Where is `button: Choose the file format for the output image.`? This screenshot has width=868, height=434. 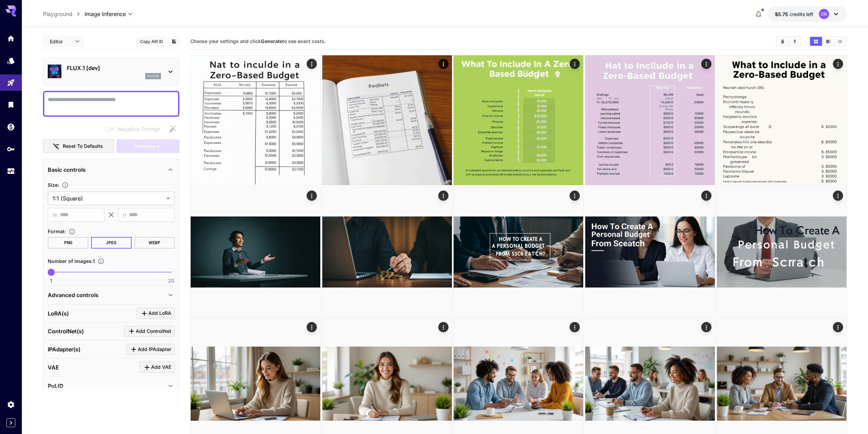
button: Choose the file format for the output image. is located at coordinates (72, 232).